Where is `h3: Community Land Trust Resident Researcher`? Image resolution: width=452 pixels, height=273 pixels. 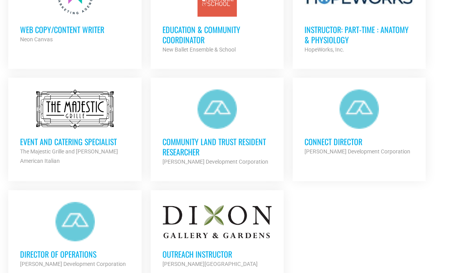 h3: Community Land Trust Resident Researcher is located at coordinates (217, 147).